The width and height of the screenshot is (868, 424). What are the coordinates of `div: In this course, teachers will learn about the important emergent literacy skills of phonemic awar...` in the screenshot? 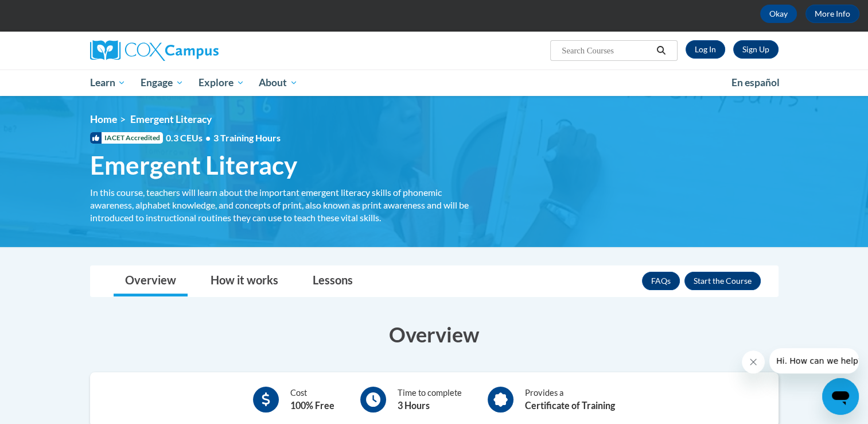 It's located at (288, 205).